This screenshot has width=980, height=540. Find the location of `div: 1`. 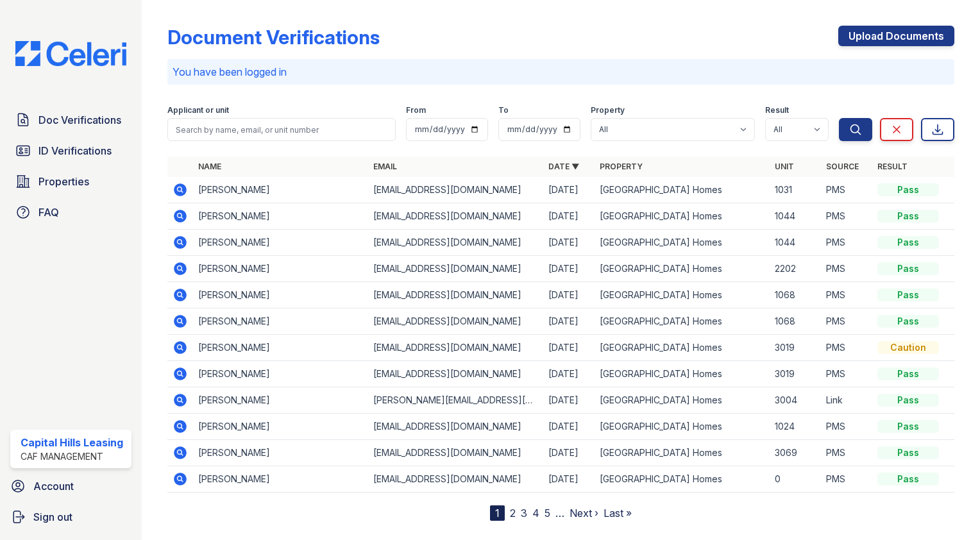

div: 1 is located at coordinates (498, 513).